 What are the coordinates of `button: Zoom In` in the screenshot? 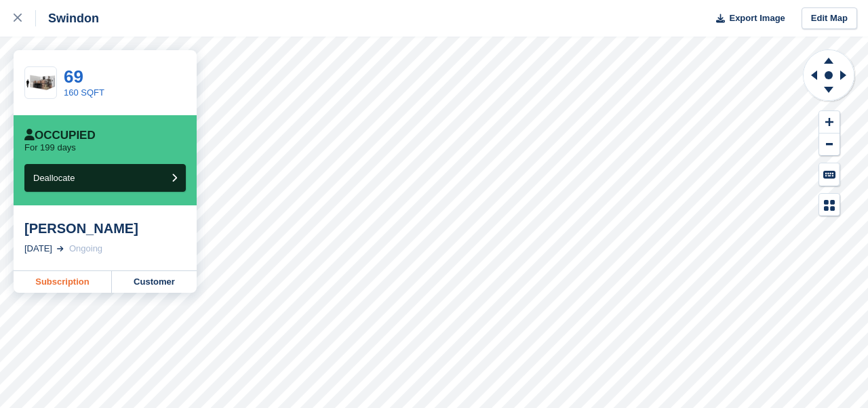 It's located at (829, 122).